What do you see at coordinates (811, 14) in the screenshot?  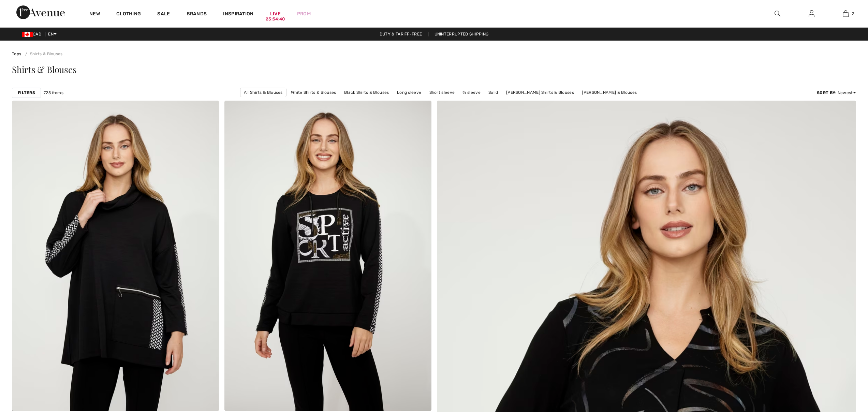 I see `a: Sign In` at bounding box center [811, 14].